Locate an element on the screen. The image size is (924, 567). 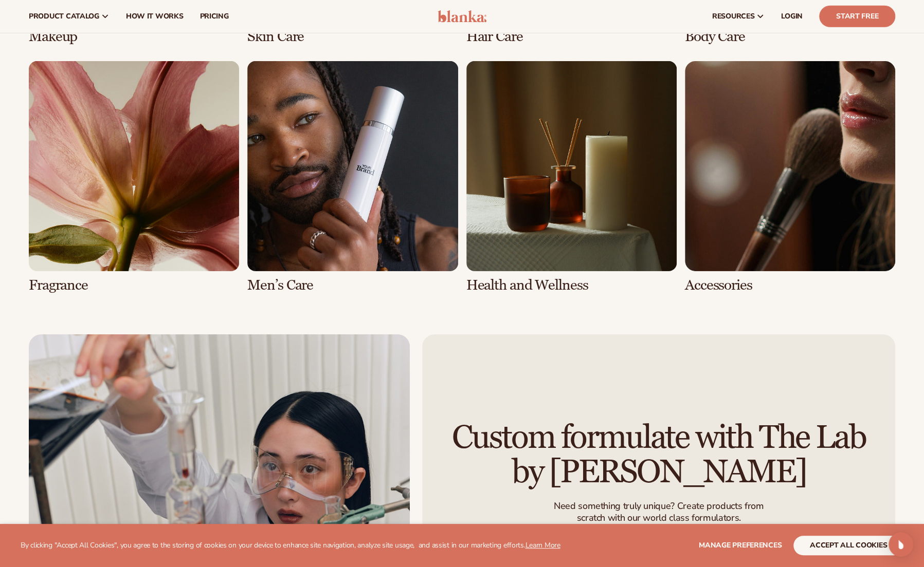
div: 5 / 8 is located at coordinates (134, 177).